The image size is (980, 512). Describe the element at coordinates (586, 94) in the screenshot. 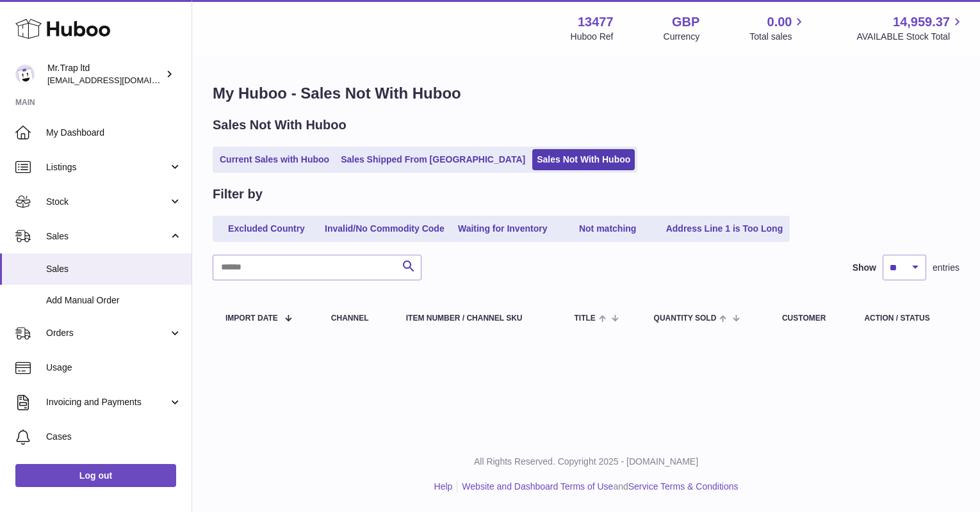

I see `h1: My Huboo - Sales Not With Huboo` at that location.